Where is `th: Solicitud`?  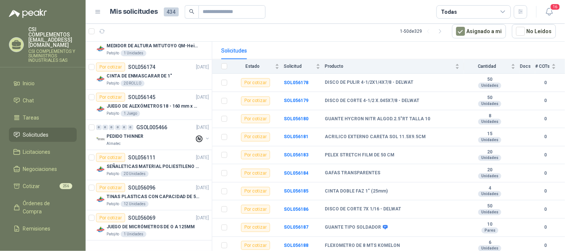 th: Solicitud is located at coordinates (305, 66).